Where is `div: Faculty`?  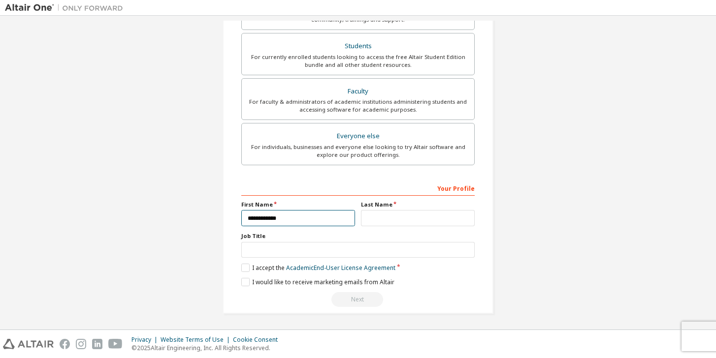 div: Faculty is located at coordinates (358, 92).